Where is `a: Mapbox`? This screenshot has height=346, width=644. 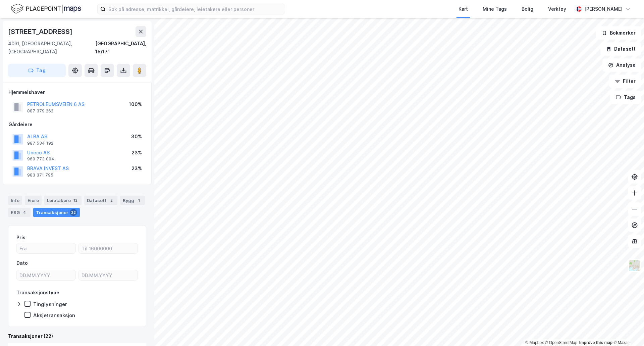
a: Mapbox is located at coordinates (534, 343).